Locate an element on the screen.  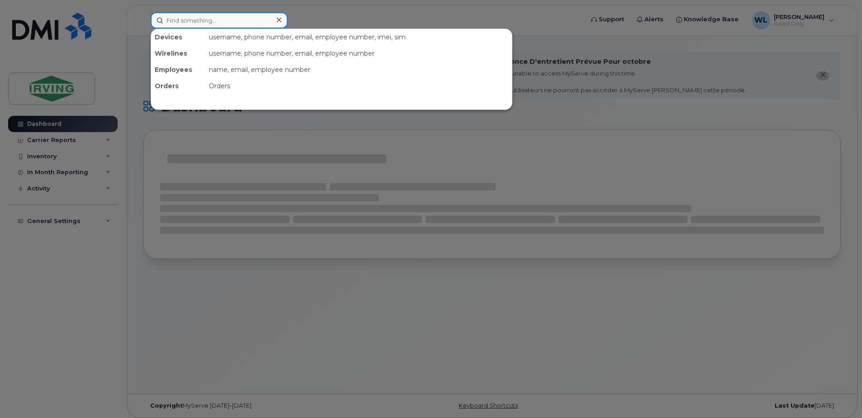
div: Employees is located at coordinates (178, 70).